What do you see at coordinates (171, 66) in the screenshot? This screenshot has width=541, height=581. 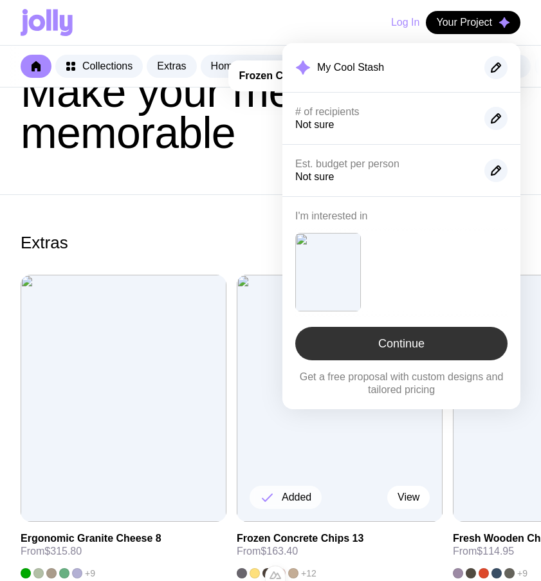 I see `a: Extras` at bounding box center [171, 66].